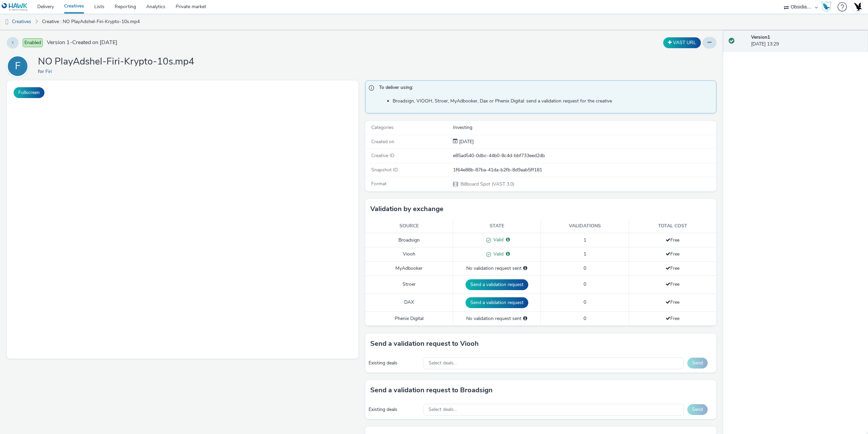 The height and width of the screenshot is (434, 868). What do you see at coordinates (379, 183) in the screenshot?
I see `span: Format` at bounding box center [379, 183].